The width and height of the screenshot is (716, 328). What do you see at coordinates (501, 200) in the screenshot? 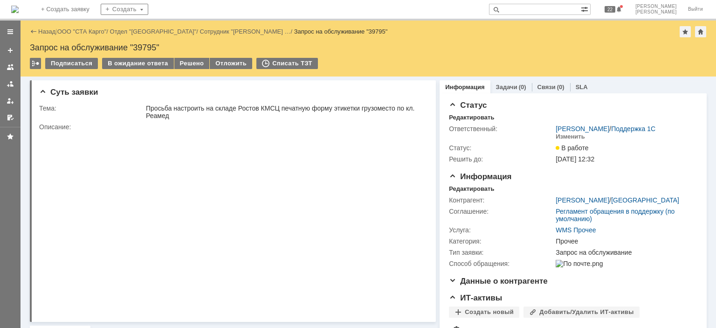
I see `div: Контрагент:` at bounding box center [501, 200].